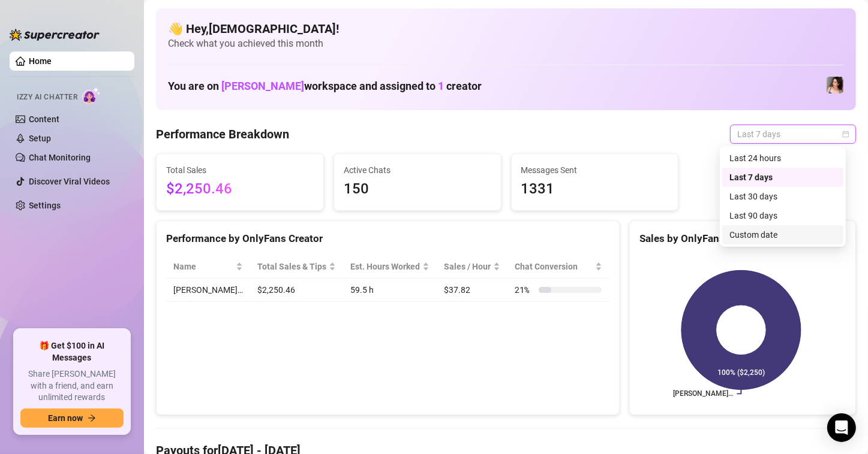 This screenshot has height=454, width=868. Describe the element at coordinates (441, 86) in the screenshot. I see `span: 1` at that location.